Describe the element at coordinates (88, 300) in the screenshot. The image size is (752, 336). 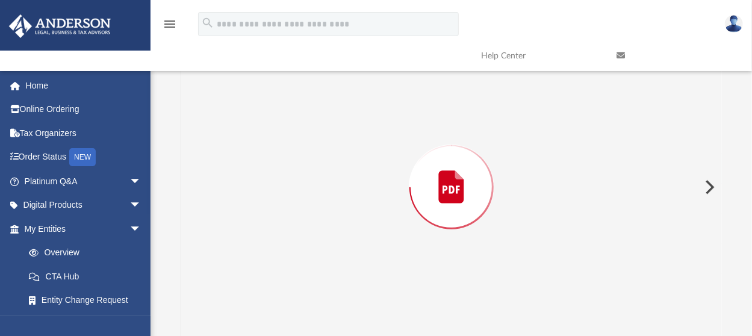
I see `a: Entity Change Request` at that location.